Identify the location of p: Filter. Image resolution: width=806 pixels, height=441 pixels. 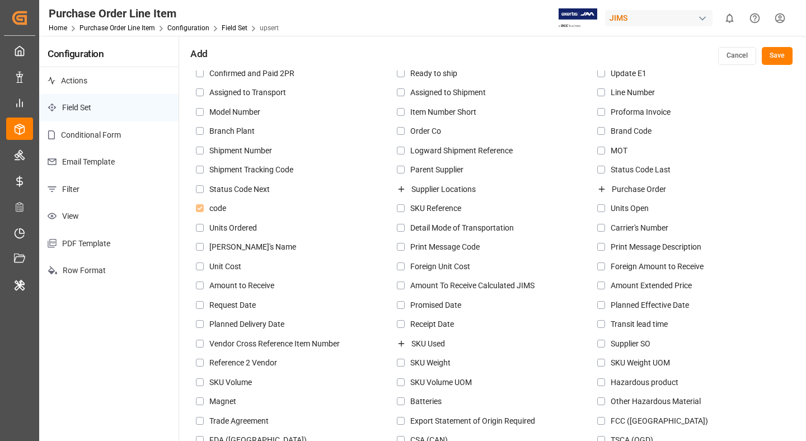
(109, 189).